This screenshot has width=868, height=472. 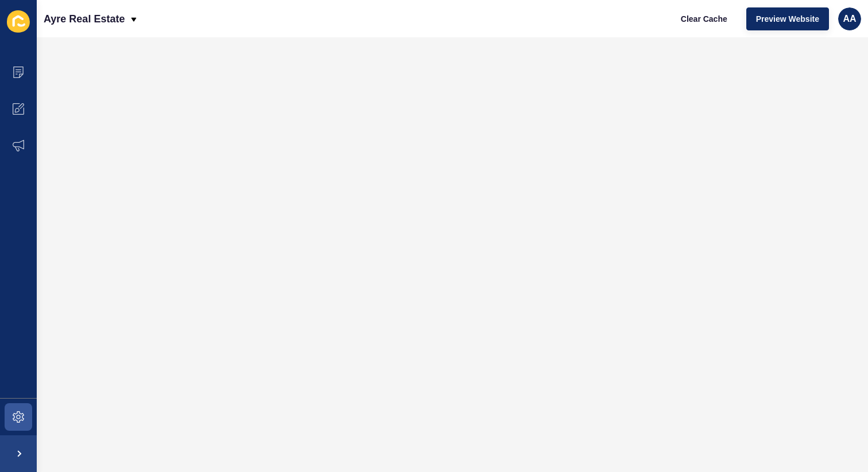 I want to click on span: Preview Website, so click(x=788, y=19).